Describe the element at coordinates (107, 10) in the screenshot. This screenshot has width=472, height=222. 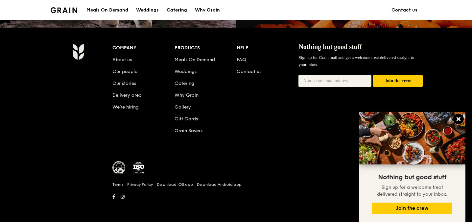
I see `div: Meals On Demand` at that location.